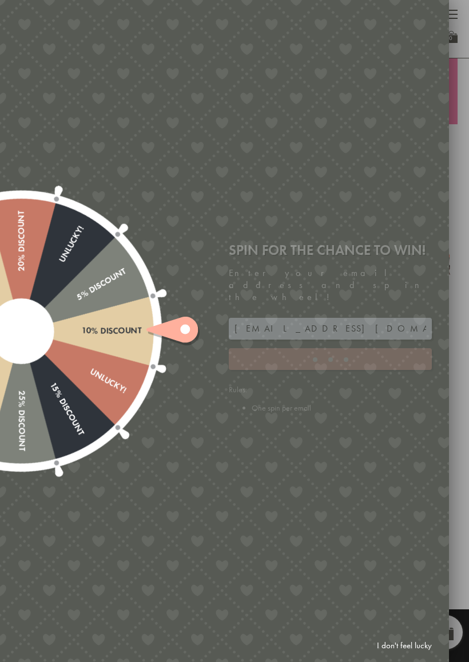  What do you see at coordinates (21, 271) in the screenshot?
I see `div: 20% Discount` at bounding box center [21, 271].